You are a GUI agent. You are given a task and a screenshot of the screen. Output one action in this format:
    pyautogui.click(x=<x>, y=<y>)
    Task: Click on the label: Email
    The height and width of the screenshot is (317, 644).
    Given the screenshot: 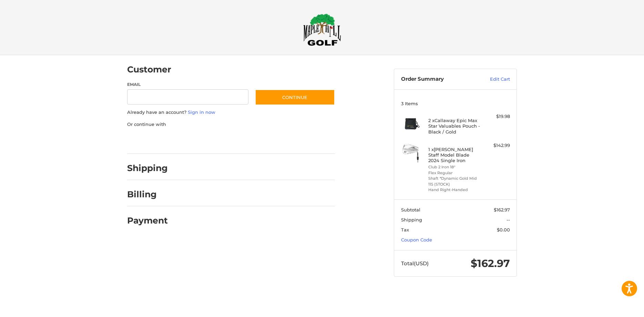 What is the action you would take?
    pyautogui.click(x=188, y=84)
    